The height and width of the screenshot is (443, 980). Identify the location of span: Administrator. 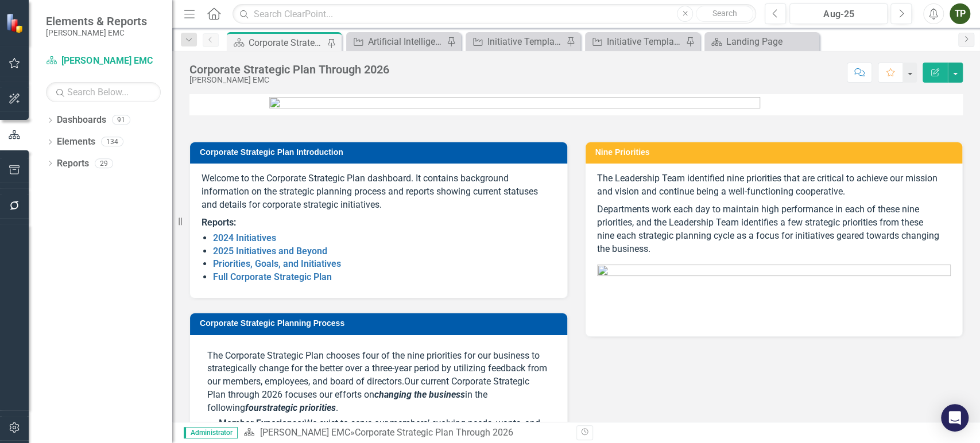
(211, 433).